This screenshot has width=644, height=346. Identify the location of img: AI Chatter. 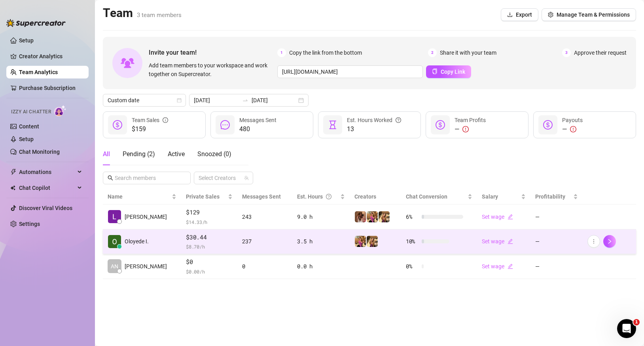
(60, 111).